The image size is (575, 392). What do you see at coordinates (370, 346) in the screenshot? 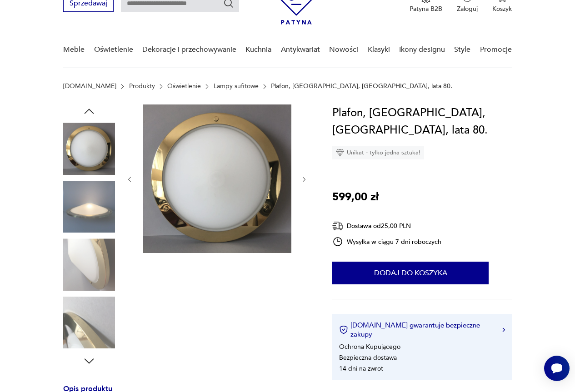
I see `li: Ochrona Kupującego` at bounding box center [370, 346].